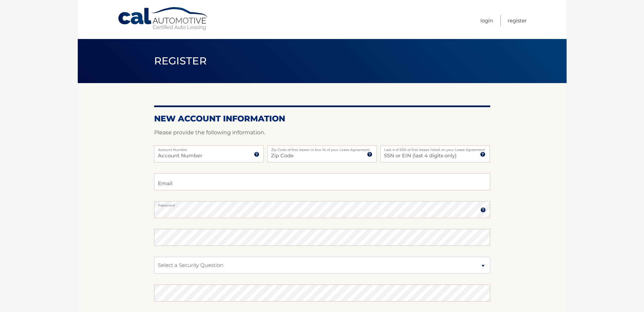 The width and height of the screenshot is (644, 312). I want to click on label: Password, so click(322, 204).